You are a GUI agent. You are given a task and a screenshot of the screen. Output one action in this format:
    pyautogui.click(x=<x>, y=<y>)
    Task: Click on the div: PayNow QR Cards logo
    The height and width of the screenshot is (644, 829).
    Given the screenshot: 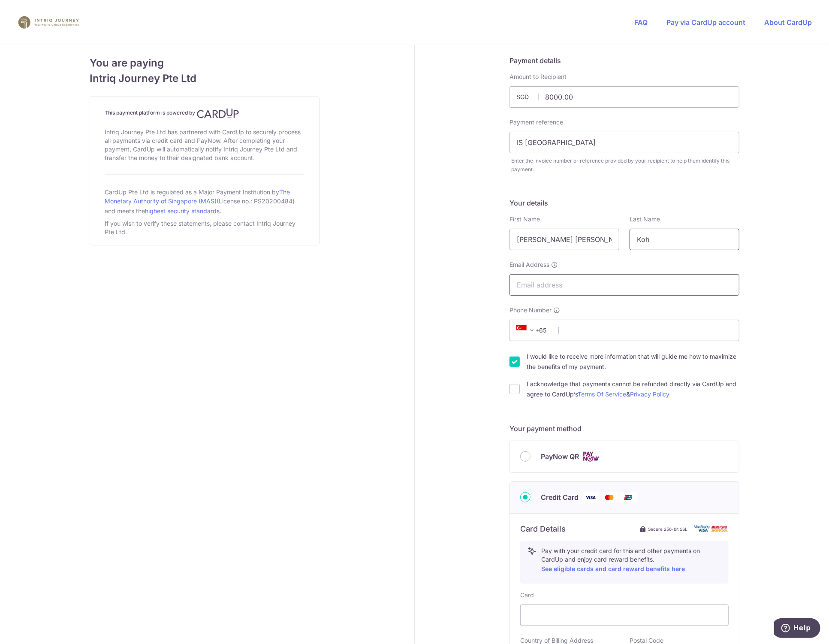 What is the action you would take?
    pyautogui.click(x=625, y=456)
    